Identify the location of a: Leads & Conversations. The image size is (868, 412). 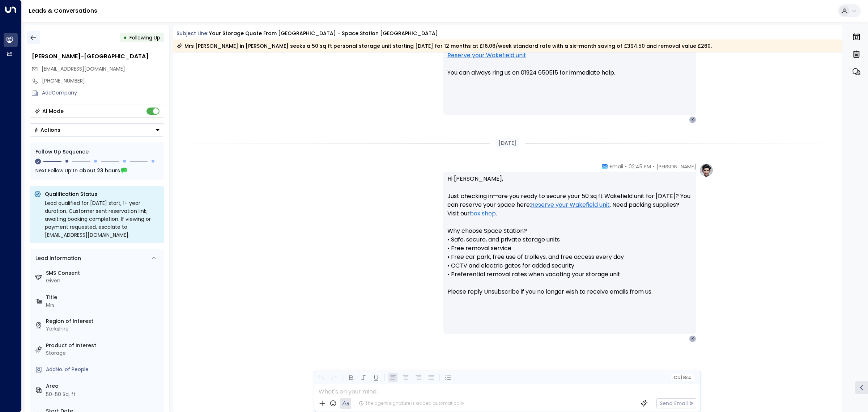
(63, 10).